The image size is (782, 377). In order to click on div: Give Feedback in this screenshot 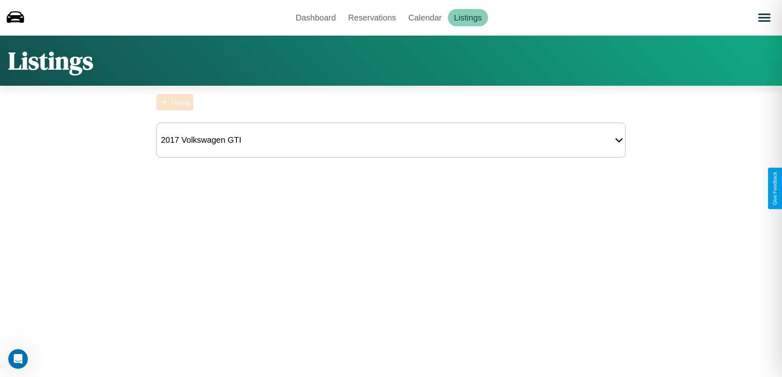, I will do `click(775, 188)`.